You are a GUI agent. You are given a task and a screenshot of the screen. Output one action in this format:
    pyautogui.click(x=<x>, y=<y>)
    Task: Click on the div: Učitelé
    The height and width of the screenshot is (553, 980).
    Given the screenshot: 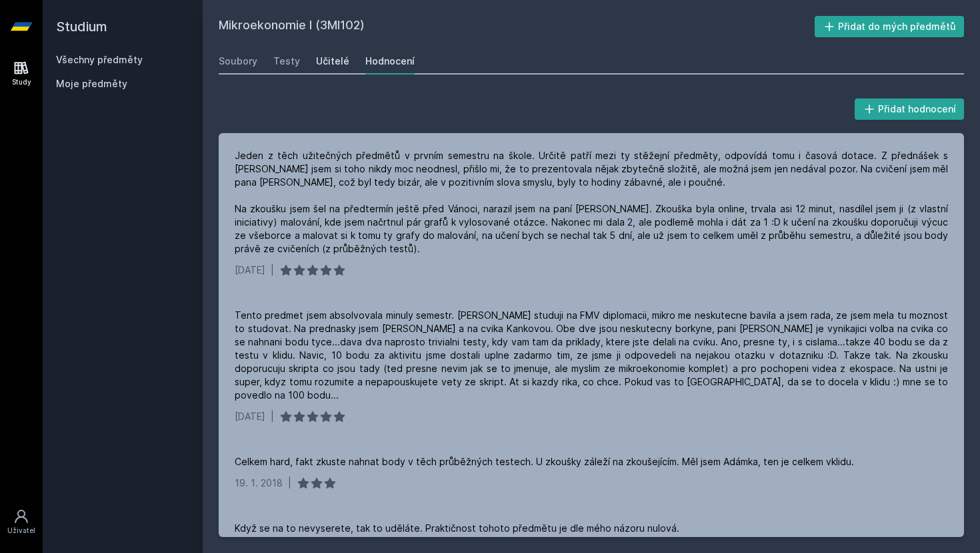 What is the action you would take?
    pyautogui.click(x=332, y=61)
    